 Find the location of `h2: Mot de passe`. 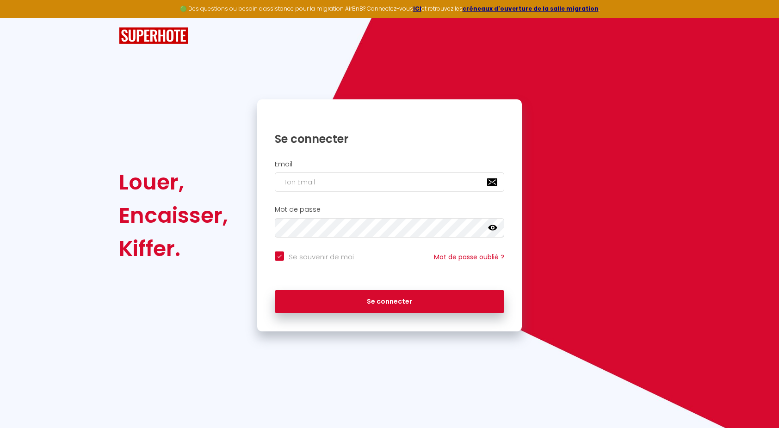

h2: Mot de passe is located at coordinates (389, 209).